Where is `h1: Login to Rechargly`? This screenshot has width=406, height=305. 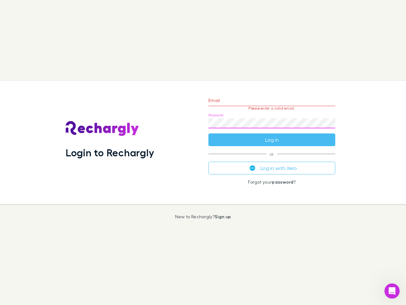 h1: Login to Rechargly is located at coordinates (110, 152).